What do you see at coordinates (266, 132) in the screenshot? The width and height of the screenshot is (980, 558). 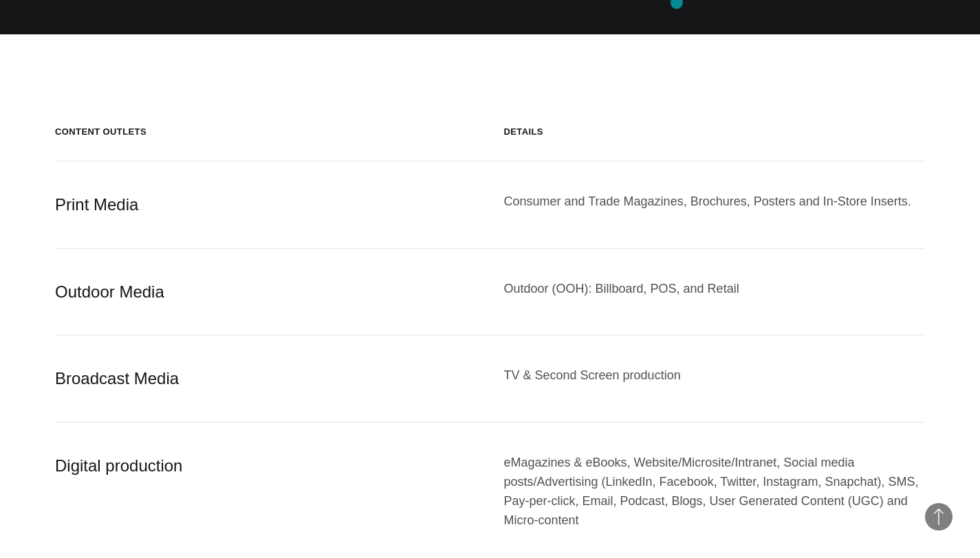 I see `div: Content Outlets` at bounding box center [266, 132].